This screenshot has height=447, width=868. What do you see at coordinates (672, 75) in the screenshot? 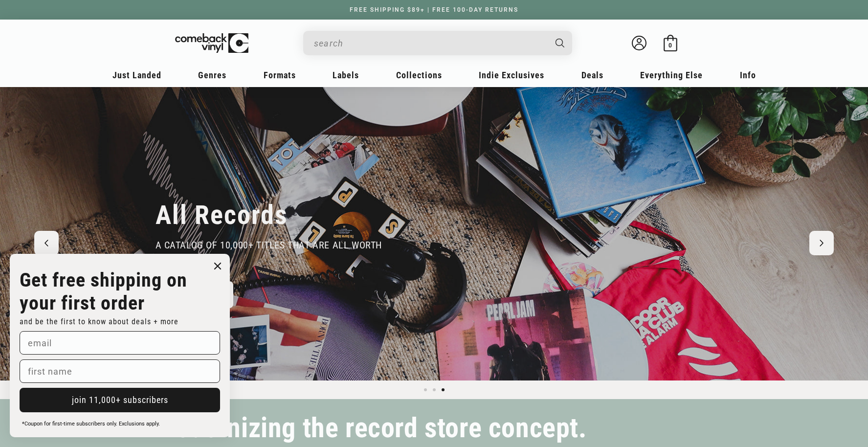
I see `span: Everything Else` at bounding box center [672, 75].